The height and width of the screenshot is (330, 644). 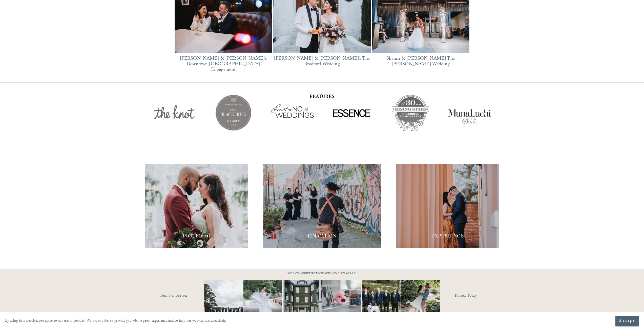 I want to click on span: Accept, so click(x=627, y=321).